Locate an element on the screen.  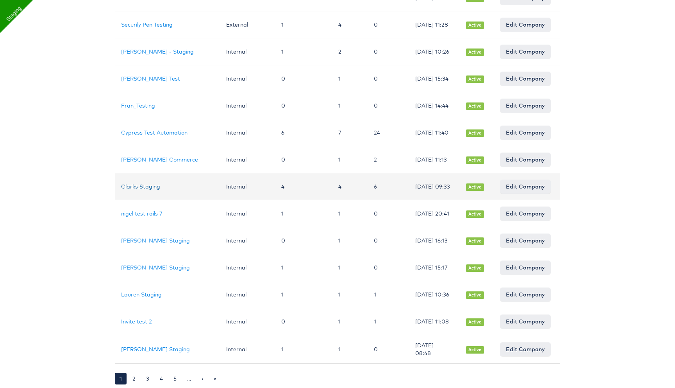
a: 4 is located at coordinates (161, 378).